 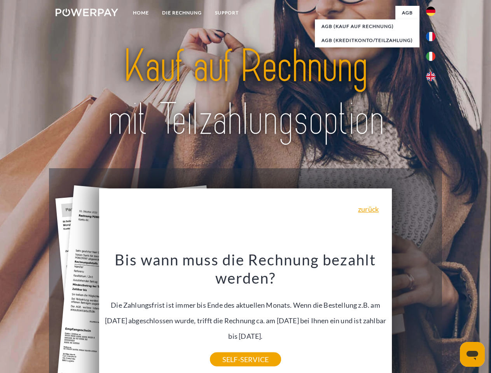 What do you see at coordinates (141, 13) in the screenshot?
I see `a: Home` at bounding box center [141, 13].